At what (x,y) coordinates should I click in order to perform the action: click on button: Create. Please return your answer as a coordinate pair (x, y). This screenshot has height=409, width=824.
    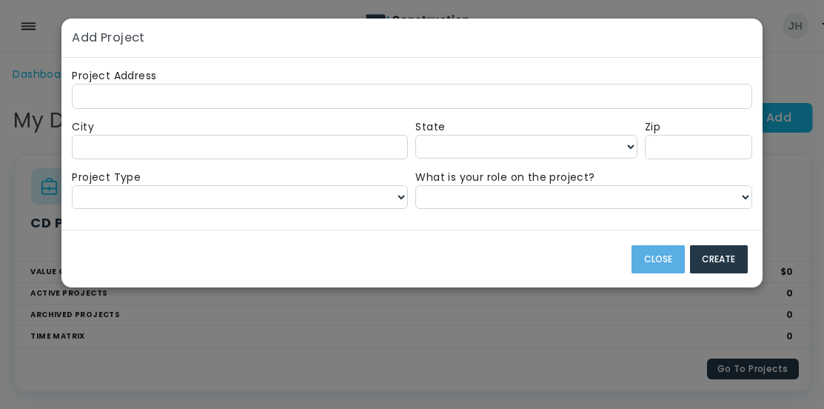
    Looking at the image, I should click on (719, 259).